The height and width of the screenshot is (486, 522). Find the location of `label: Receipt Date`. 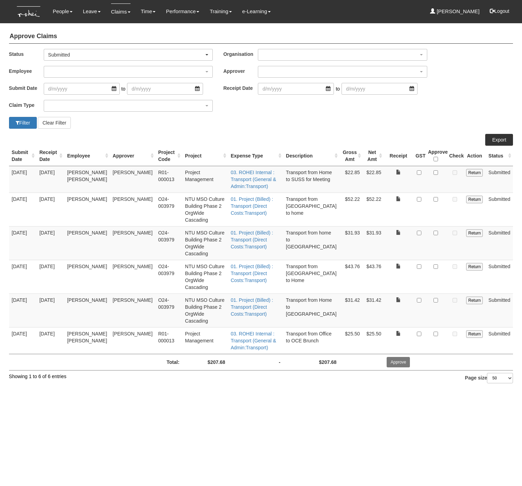

label: Receipt Date is located at coordinates (240, 88).